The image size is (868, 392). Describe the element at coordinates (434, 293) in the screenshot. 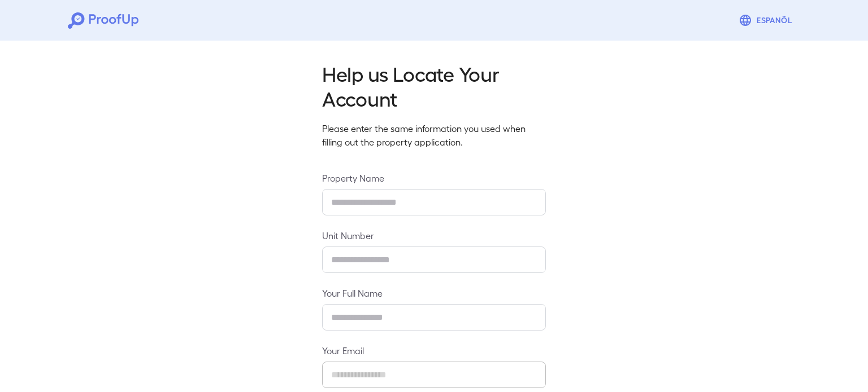

I see `label: Your Full Name` at that location.